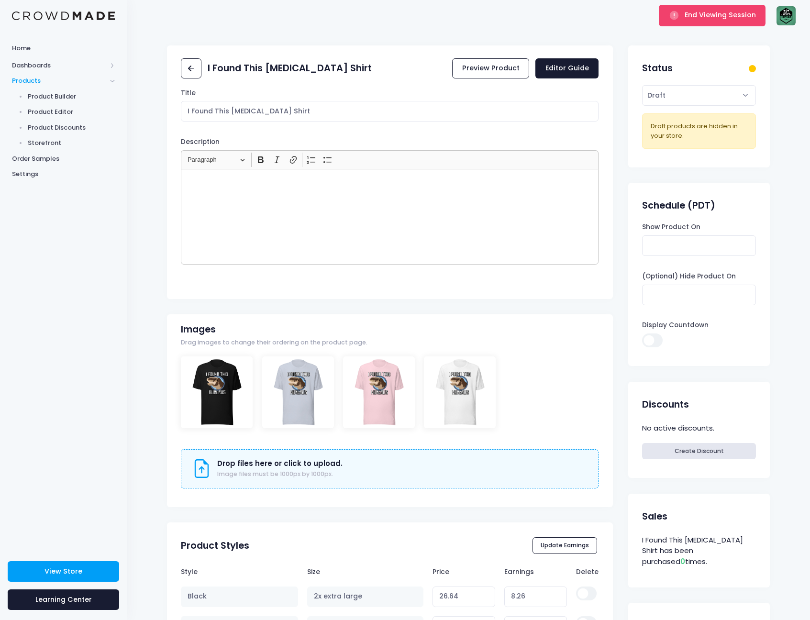 The width and height of the screenshot is (810, 620). Describe the element at coordinates (71, 128) in the screenshot. I see `span: Product Discounts` at that location.